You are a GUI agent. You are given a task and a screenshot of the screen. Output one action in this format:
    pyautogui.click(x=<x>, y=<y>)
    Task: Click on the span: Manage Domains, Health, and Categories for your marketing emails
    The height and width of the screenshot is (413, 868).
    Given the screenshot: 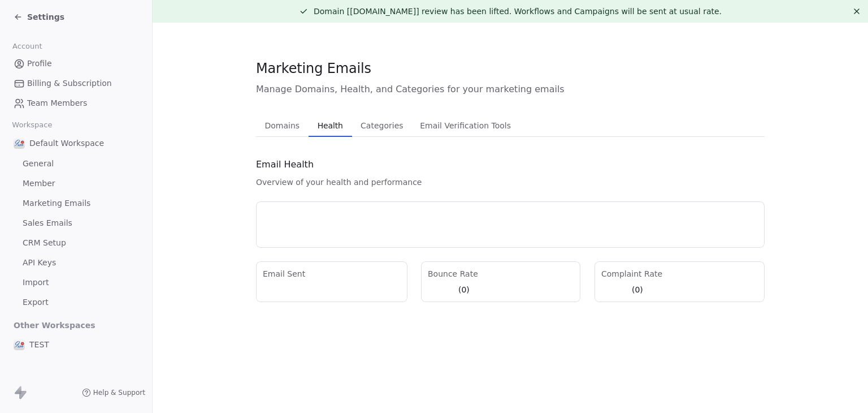 What is the action you would take?
    pyautogui.click(x=510, y=90)
    